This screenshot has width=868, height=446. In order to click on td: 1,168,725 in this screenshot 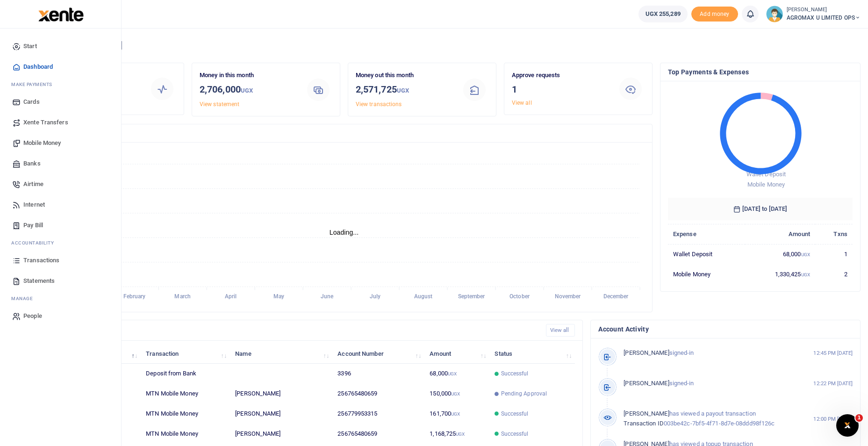, I will do `click(457, 434)`.